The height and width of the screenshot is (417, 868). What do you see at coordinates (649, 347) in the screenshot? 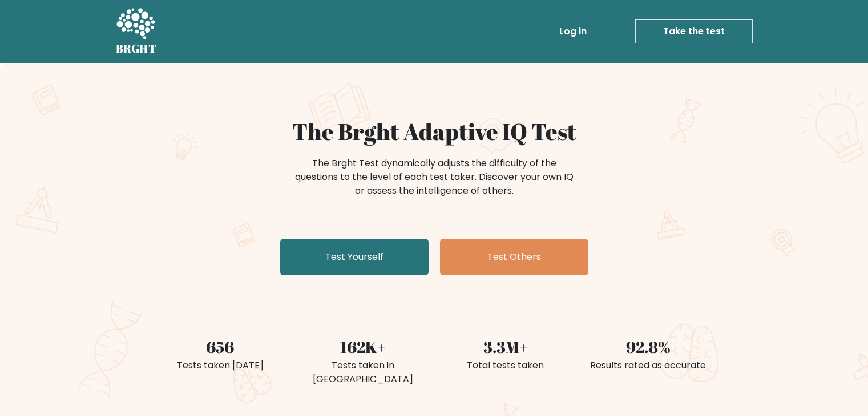
I see `div: 92.8%` at bounding box center [649, 347].